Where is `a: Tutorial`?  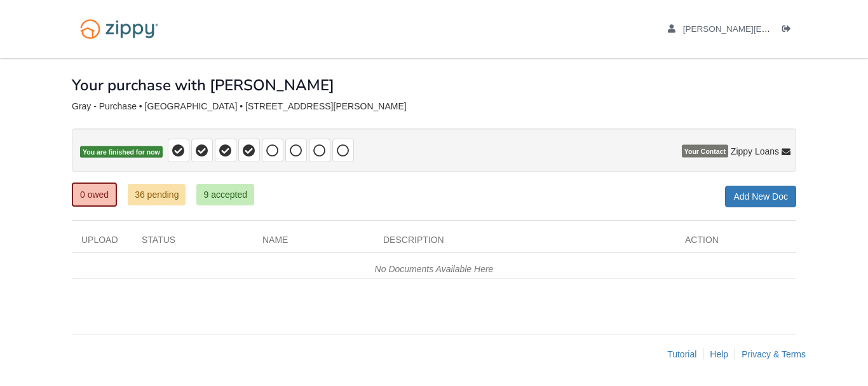
a: Tutorial is located at coordinates (682, 355).